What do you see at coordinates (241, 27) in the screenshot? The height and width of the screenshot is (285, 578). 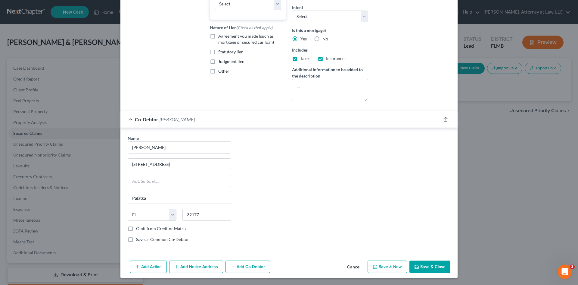 I see `label: Nature of Lien` at bounding box center [241, 27].